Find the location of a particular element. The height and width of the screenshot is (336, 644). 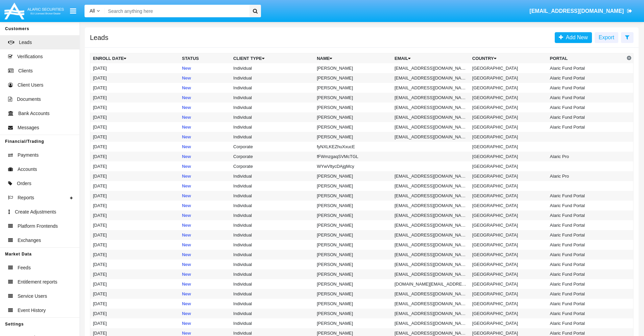

input: Search is located at coordinates (176, 11).